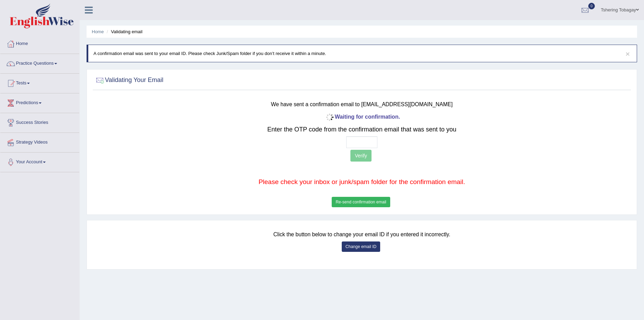 The image size is (644, 320). What do you see at coordinates (124, 31) in the screenshot?
I see `li: Validating email` at bounding box center [124, 31].